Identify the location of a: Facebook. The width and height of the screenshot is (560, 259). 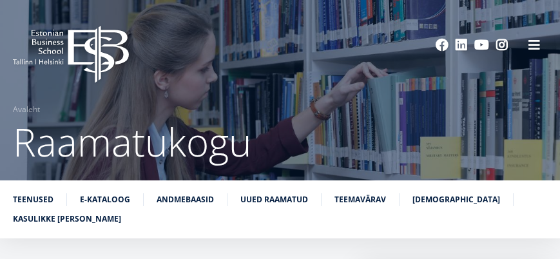
(442, 45).